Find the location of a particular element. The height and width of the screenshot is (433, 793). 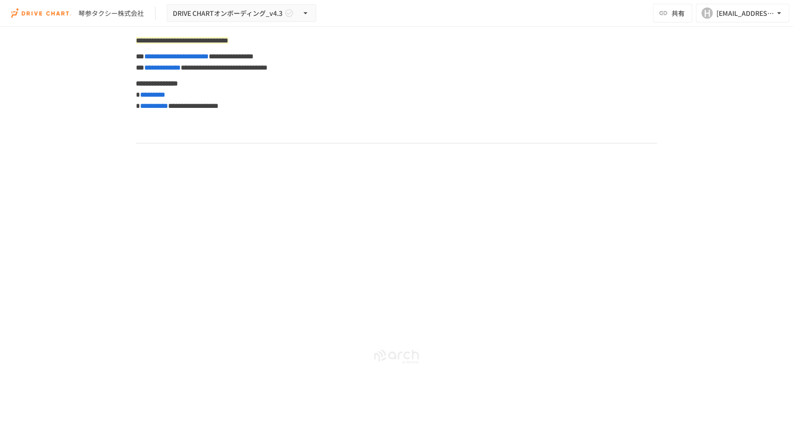

div: H is located at coordinates (707, 13).